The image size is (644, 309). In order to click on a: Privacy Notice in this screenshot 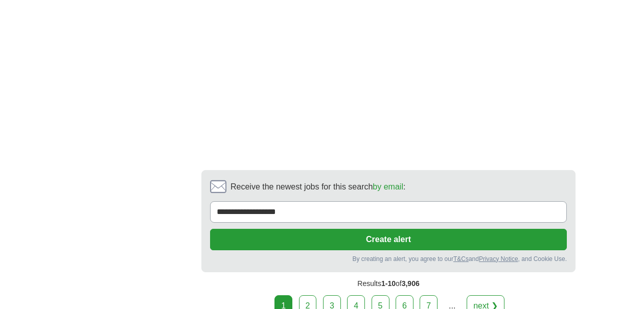, I will do `click(499, 259)`.